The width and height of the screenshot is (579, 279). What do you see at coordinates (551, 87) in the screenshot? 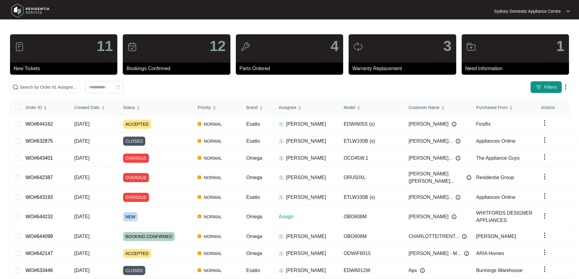
I see `span: Filters` at bounding box center [551, 87].